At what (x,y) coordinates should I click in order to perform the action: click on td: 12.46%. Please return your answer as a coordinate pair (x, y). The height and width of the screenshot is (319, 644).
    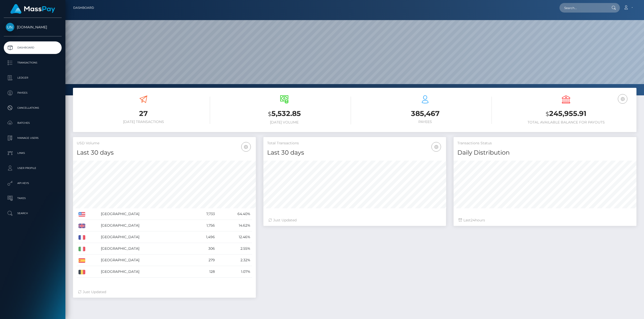
    Looking at the image, I should click on (234, 237).